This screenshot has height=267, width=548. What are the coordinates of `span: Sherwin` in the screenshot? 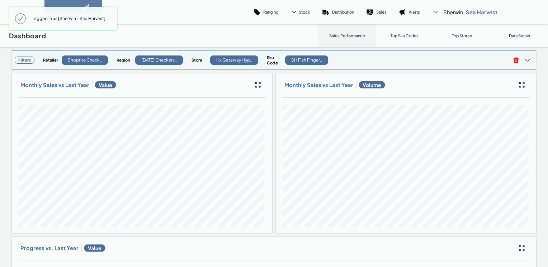 It's located at (453, 12).